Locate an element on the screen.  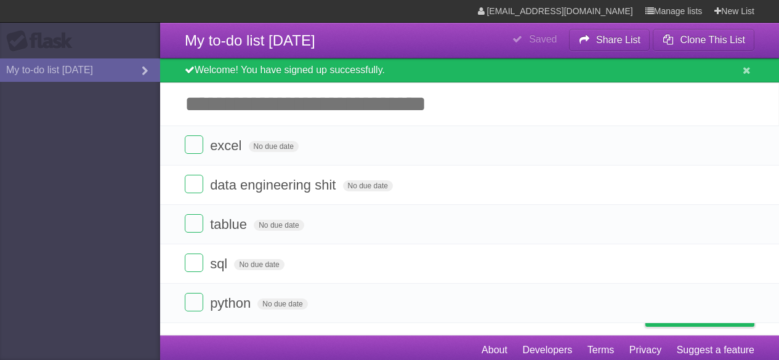
span: python is located at coordinates (231, 303).